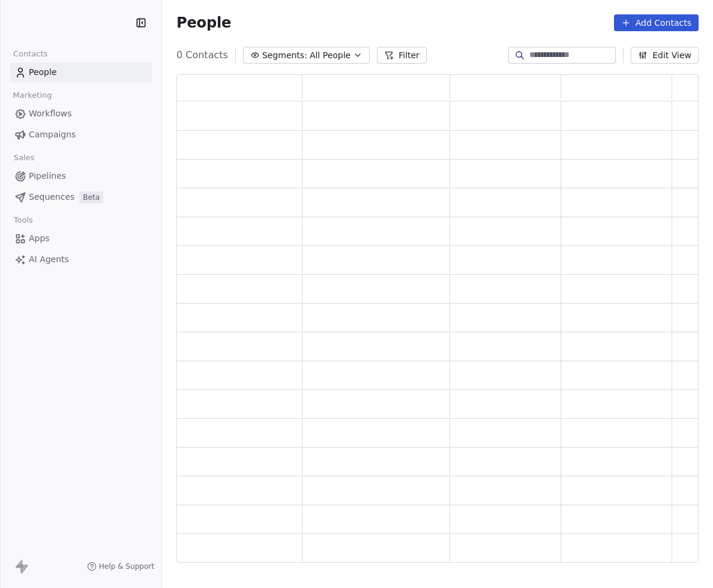 This screenshot has height=588, width=713. What do you see at coordinates (285, 55) in the screenshot?
I see `span: Segments:` at bounding box center [285, 55].